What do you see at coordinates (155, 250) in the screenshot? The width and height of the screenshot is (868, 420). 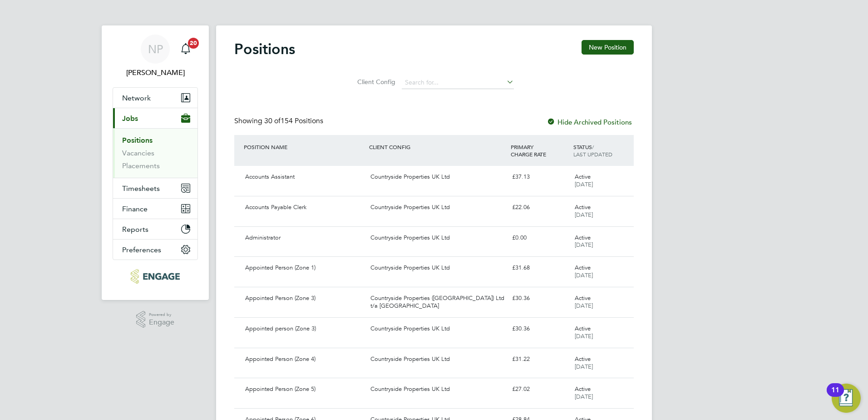 I see `button: Preferences` at bounding box center [155, 250].